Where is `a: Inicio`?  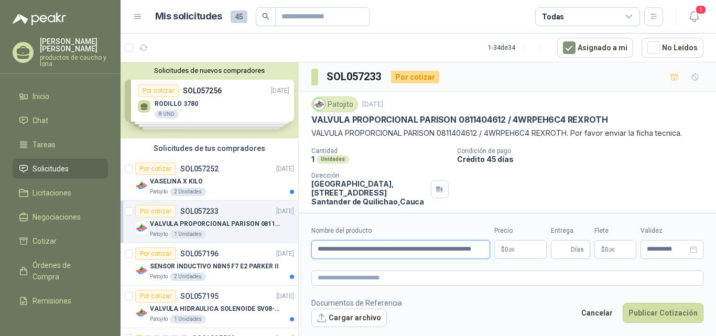
a: Inicio is located at coordinates (60, 96).